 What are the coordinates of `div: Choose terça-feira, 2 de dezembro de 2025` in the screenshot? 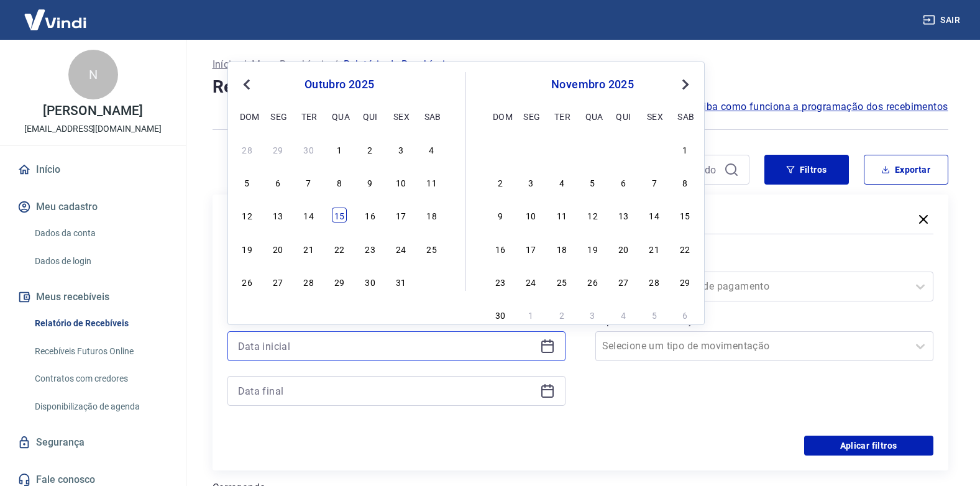 It's located at (561, 315).